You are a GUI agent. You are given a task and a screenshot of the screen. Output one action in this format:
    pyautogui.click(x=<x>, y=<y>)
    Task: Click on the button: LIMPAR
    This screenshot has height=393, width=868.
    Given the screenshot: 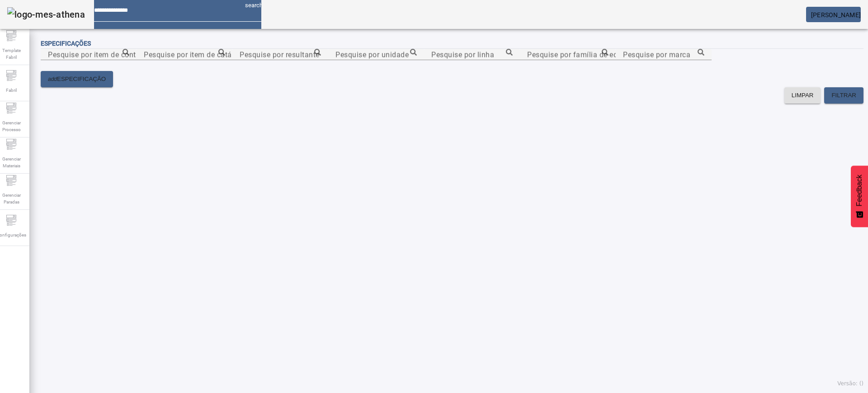 What is the action you would take?
    pyautogui.click(x=802, y=95)
    